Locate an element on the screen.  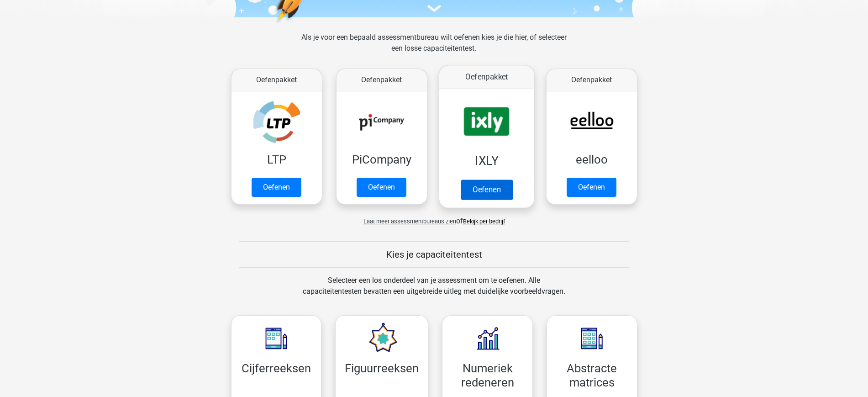
h5: Kies je capaciteitentest is located at coordinates (434, 254).